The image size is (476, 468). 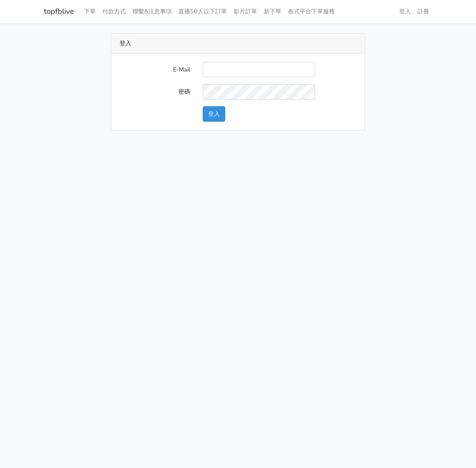 I want to click on a: 直播50人以下訂單, so click(x=203, y=11).